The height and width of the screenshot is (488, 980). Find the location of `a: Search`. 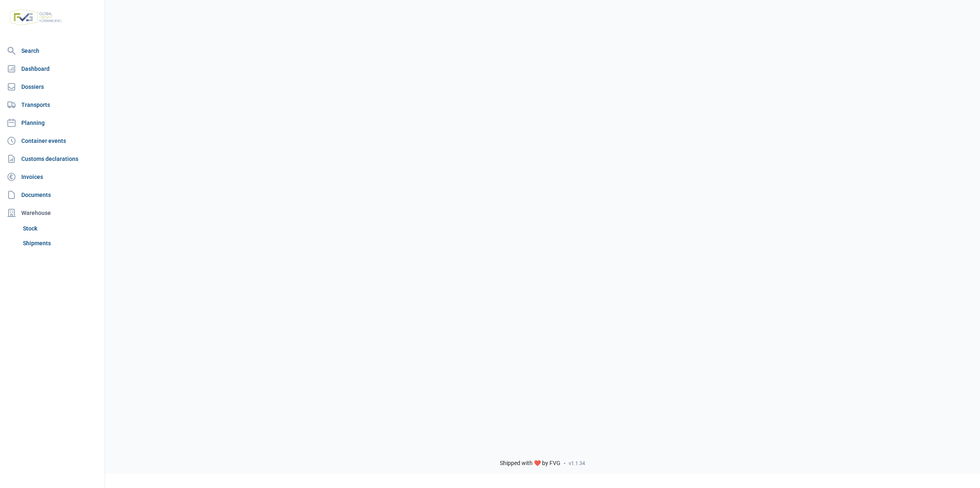

a: Search is located at coordinates (52, 51).